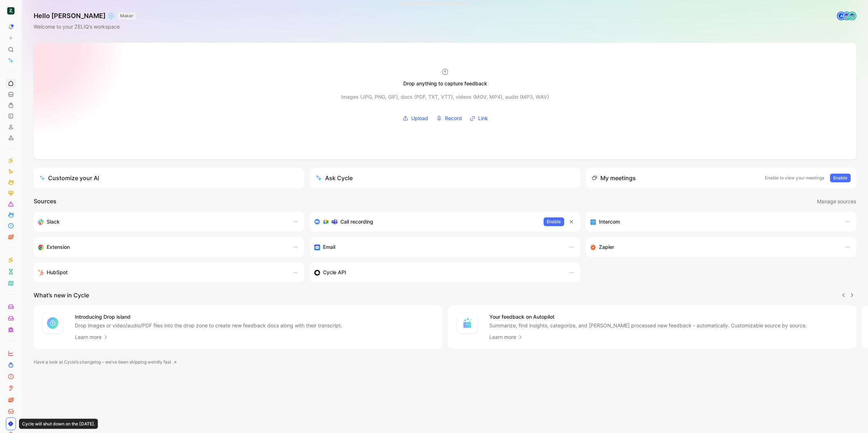 The image size is (868, 433). Describe the element at coordinates (357, 222) in the screenshot. I see `h3: Call recording` at that location.